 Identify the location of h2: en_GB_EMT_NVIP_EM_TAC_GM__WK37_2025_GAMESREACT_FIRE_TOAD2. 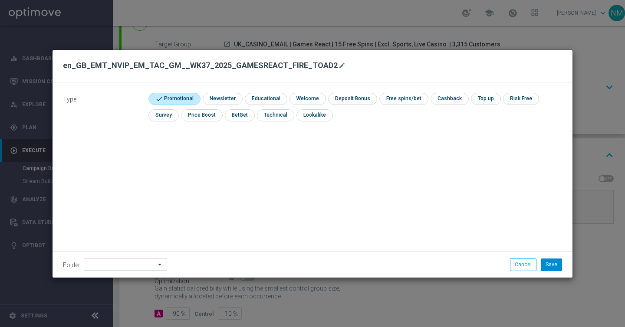
(200, 66).